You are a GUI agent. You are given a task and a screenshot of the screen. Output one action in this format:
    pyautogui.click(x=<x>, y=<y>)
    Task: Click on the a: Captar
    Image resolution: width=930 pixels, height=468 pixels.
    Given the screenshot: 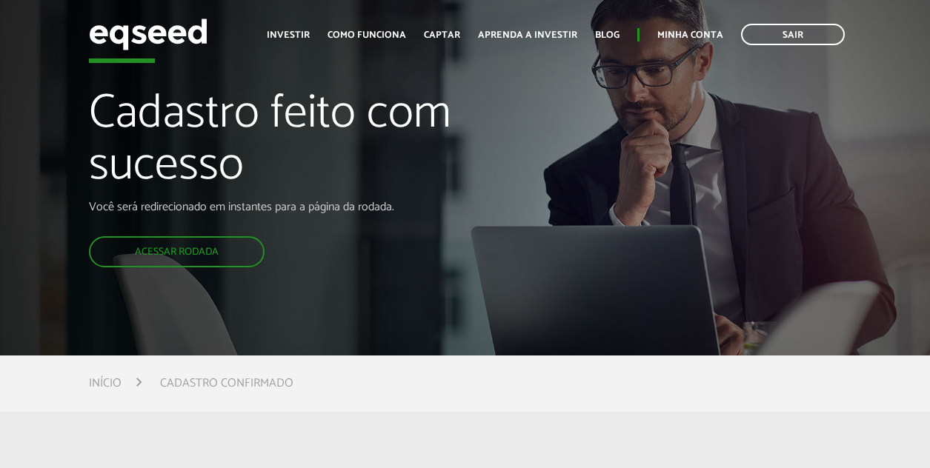 What is the action you would take?
    pyautogui.click(x=442, y=35)
    